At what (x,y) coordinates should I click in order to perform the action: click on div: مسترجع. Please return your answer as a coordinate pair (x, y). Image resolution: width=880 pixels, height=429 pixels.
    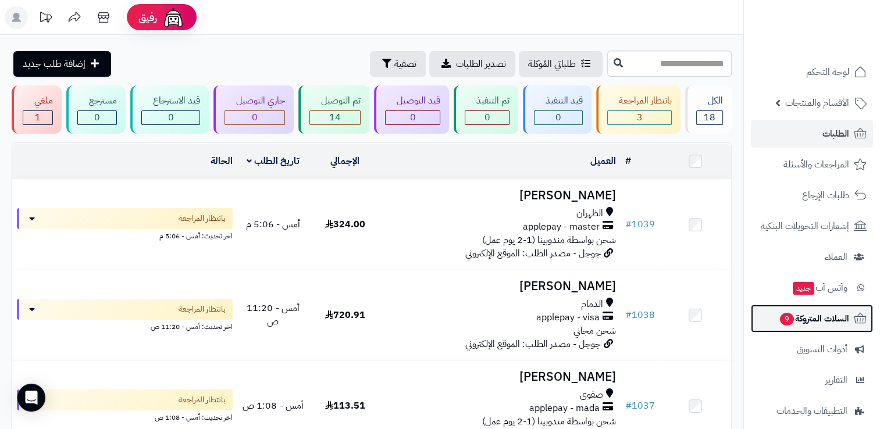
    Looking at the image, I should click on (97, 101).